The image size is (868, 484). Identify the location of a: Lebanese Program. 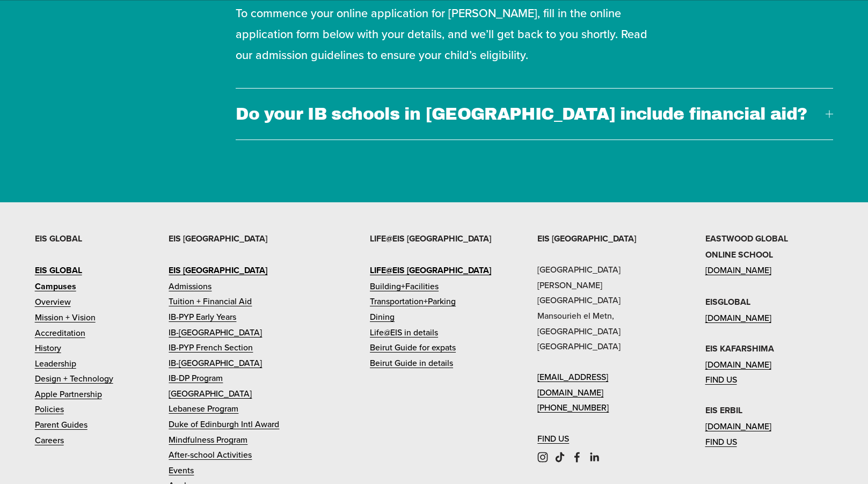
(204, 408).